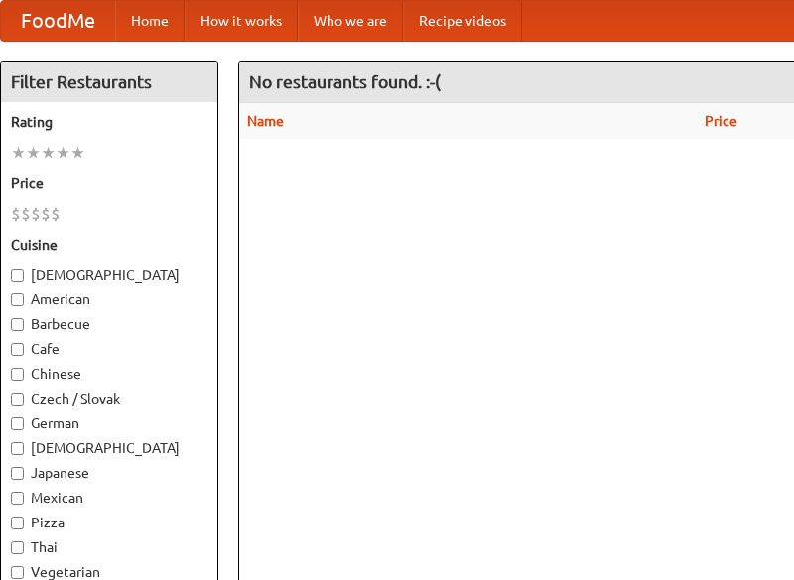  I want to click on h5: Rating, so click(109, 122).